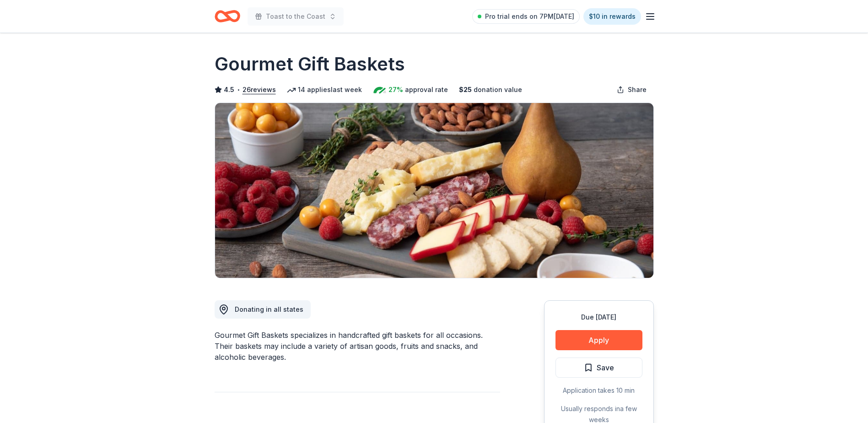 This screenshot has width=868, height=423. What do you see at coordinates (357, 346) in the screenshot?
I see `div: Gourmet Gift Baskets specializes in handcrafted gift baskets for all occasions. Their baskets may...` at bounding box center [357, 346].